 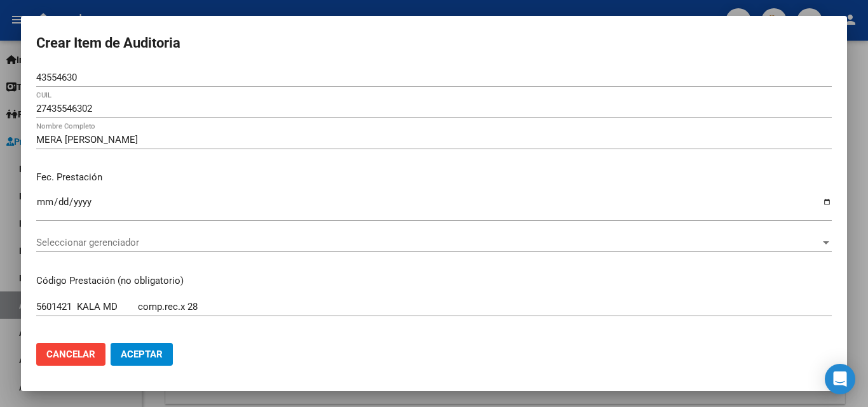 What do you see at coordinates (71, 354) in the screenshot?
I see `button: Cancelar` at bounding box center [71, 354].